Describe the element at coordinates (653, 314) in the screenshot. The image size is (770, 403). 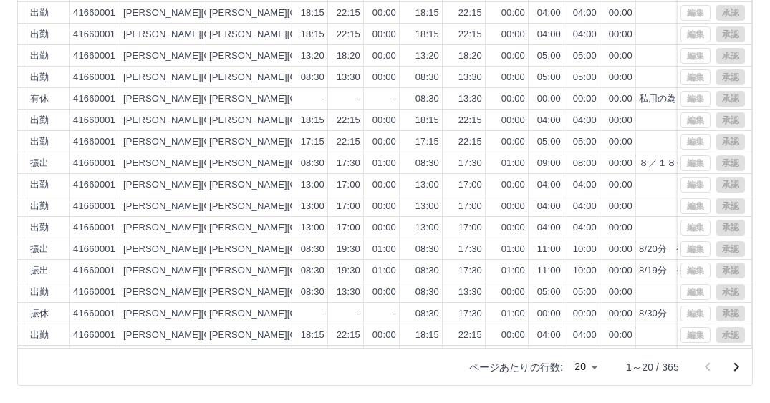
I see `div: 8/30分` at that location.